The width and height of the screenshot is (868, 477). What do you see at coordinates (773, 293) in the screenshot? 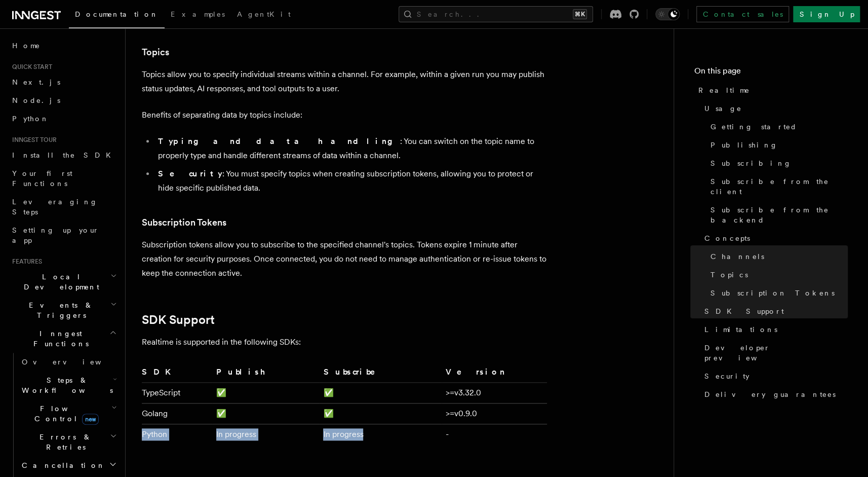
I see `span: Subscription Tokens` at bounding box center [773, 293].